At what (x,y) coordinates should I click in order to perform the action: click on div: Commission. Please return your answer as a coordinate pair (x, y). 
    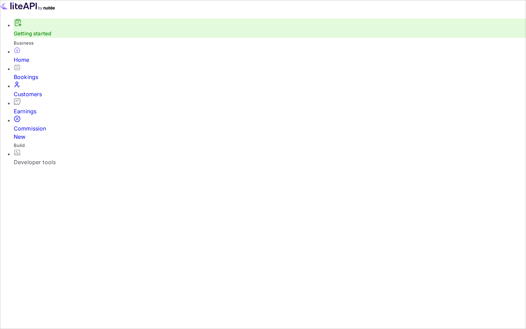
    Looking at the image, I should click on (270, 133).